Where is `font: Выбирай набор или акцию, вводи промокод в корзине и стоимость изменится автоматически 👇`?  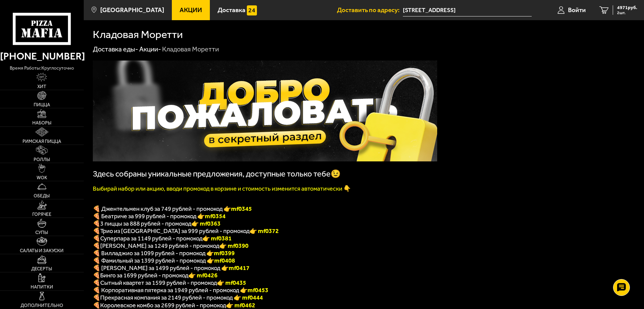 font: Выбирай набор или акцию, вводи промокод в корзине и стоимость изменится автоматически 👇 is located at coordinates (222, 189).